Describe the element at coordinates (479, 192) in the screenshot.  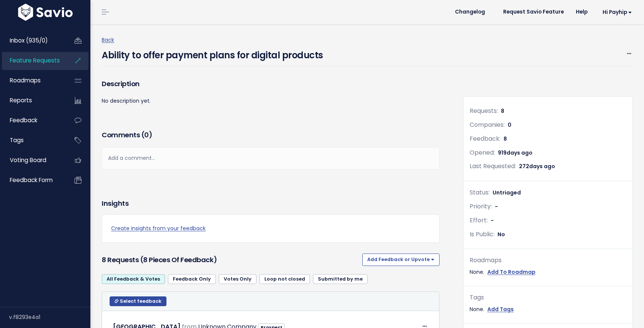
I see `span: Status:` at that location.